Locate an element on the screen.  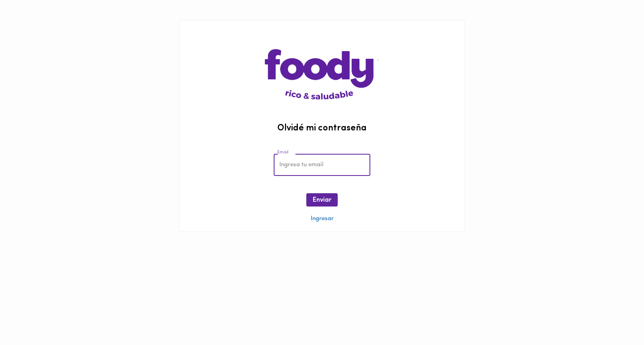
button: Enviar is located at coordinates (322, 199).